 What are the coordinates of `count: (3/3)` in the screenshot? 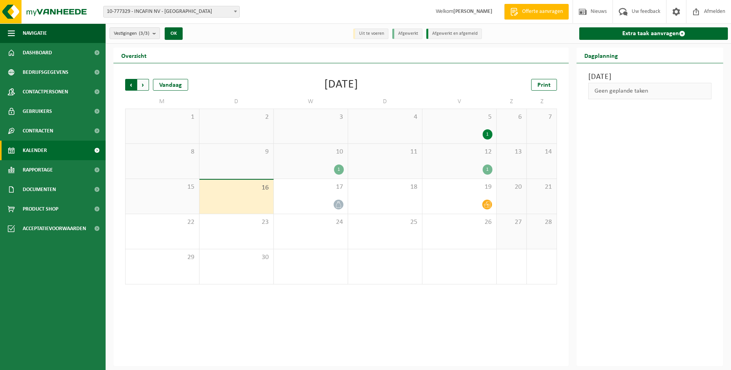 It's located at (144, 33).